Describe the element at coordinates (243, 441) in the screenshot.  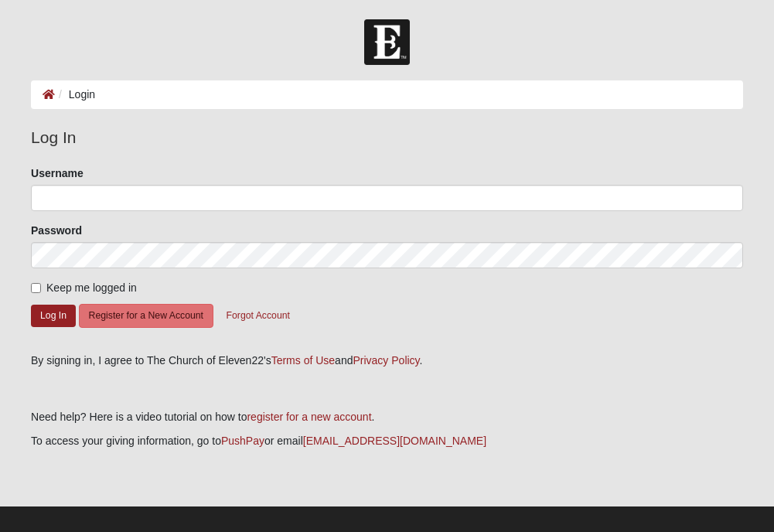
I see `a: PushPay` at that location.